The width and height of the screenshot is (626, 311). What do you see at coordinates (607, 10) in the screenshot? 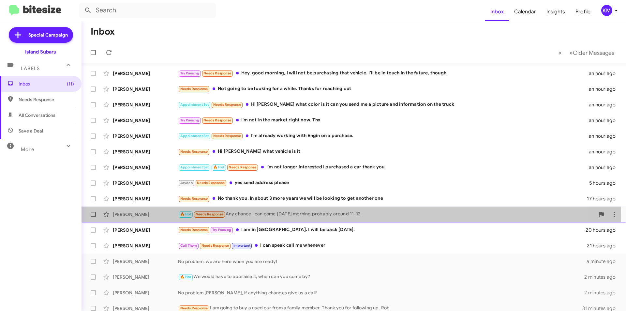
I see `button: KM` at bounding box center [607, 10].